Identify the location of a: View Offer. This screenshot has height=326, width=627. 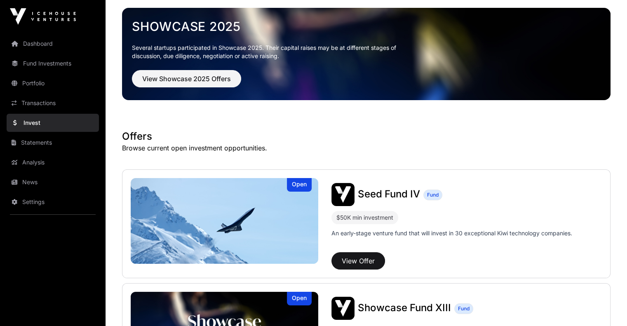
(358, 261).